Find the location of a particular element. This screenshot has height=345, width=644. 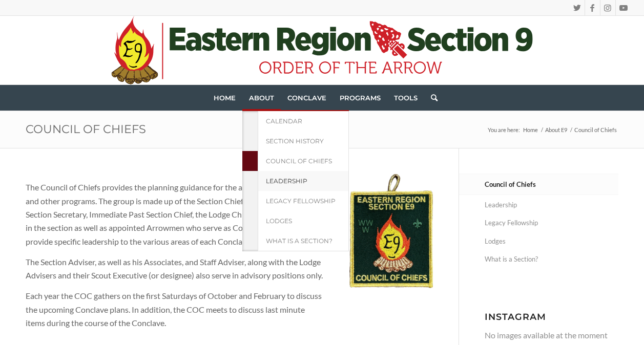

a: Tools is located at coordinates (406, 98).